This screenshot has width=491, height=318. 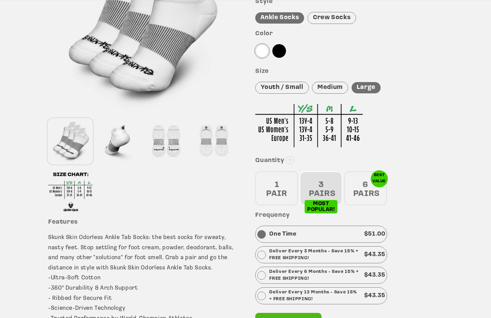 I want to click on p: Deliver Every 3 Months - Save 15% + FREE SHIPPING!, so click(x=315, y=255).